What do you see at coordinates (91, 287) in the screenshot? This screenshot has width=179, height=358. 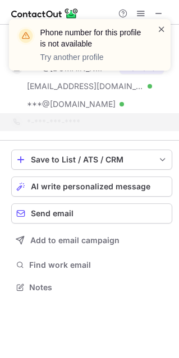 I see `button: Notes` at bounding box center [91, 287].